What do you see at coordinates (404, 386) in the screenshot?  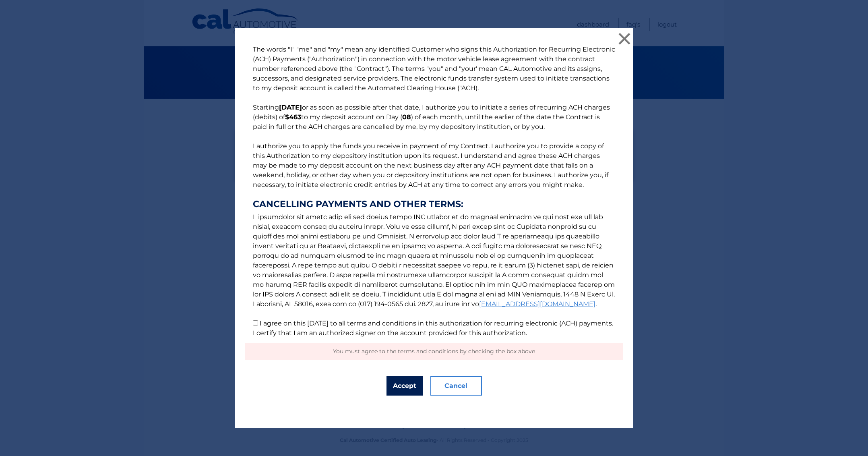 I see `button: Accept` at bounding box center [404, 386].